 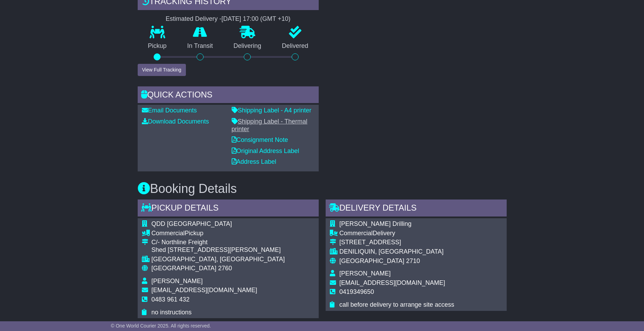 What do you see at coordinates (200, 46) in the screenshot?
I see `p: In Transit` at bounding box center [200, 46].